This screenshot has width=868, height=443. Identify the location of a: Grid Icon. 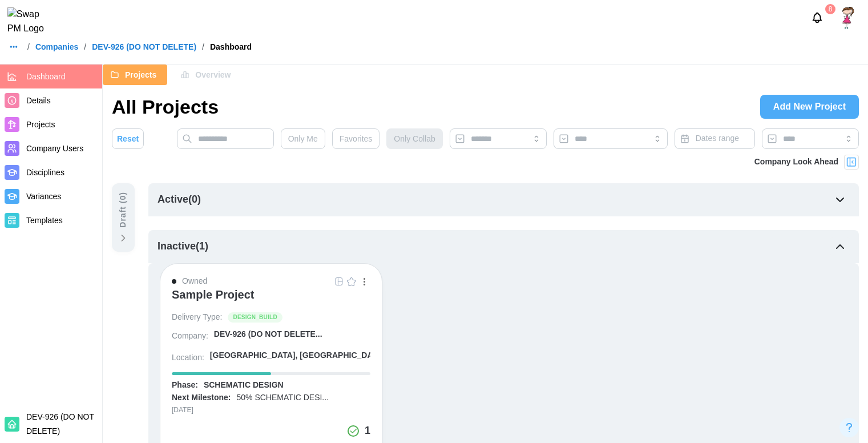
(339, 281).